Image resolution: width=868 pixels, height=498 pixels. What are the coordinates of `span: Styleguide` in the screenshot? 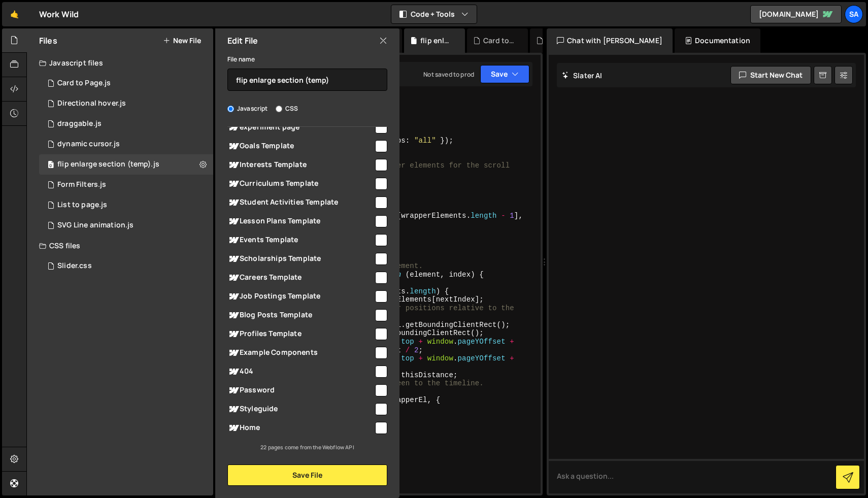 It's located at (301, 409).